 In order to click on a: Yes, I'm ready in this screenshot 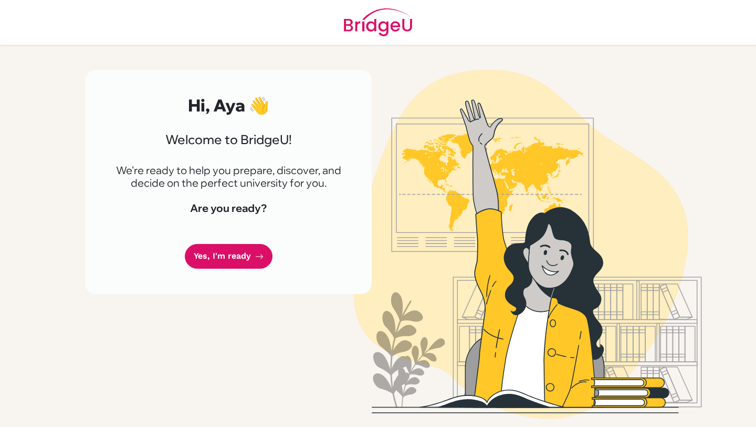, I will do `click(228, 256)`.